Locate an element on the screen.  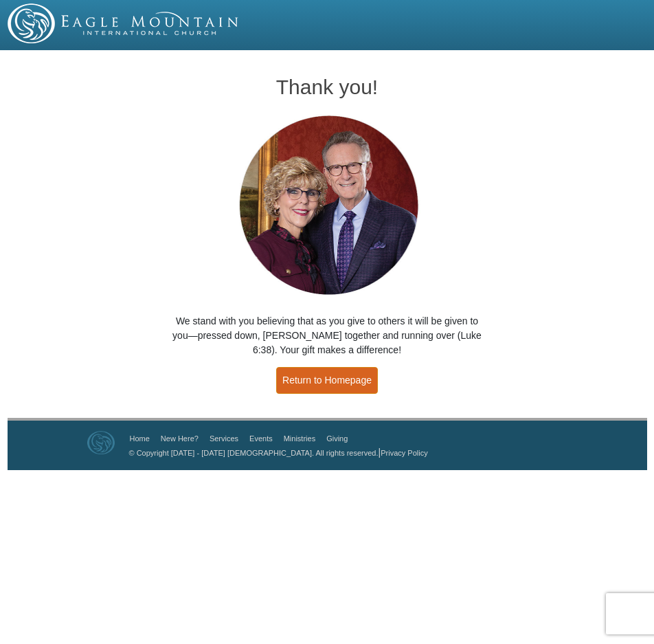
img: EMIC is located at coordinates (124, 23).